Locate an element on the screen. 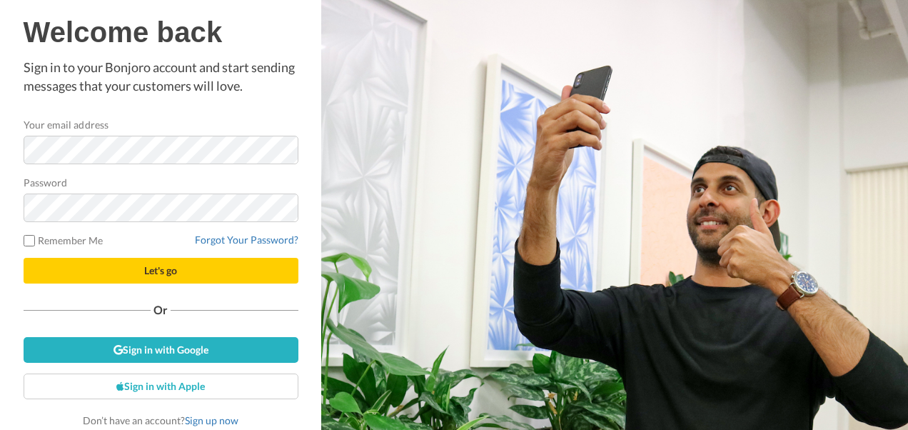 The image size is (908, 430). input: Remember Me is located at coordinates (29, 241).